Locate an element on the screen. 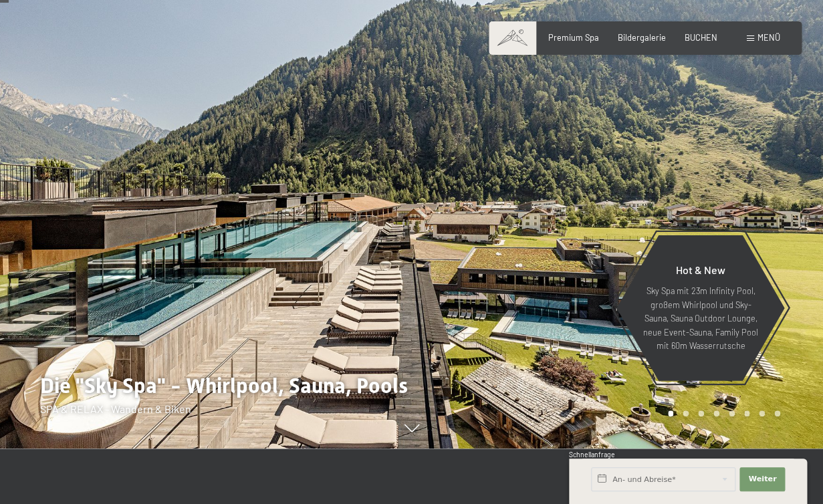  div: Carousel Page 7 is located at coordinates (761, 413).